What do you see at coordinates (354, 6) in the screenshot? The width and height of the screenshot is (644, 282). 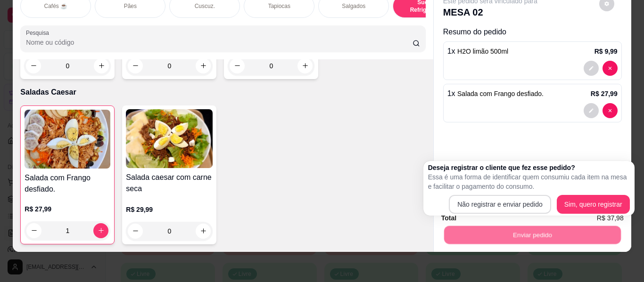 I see `p: Salgados` at bounding box center [354, 6].